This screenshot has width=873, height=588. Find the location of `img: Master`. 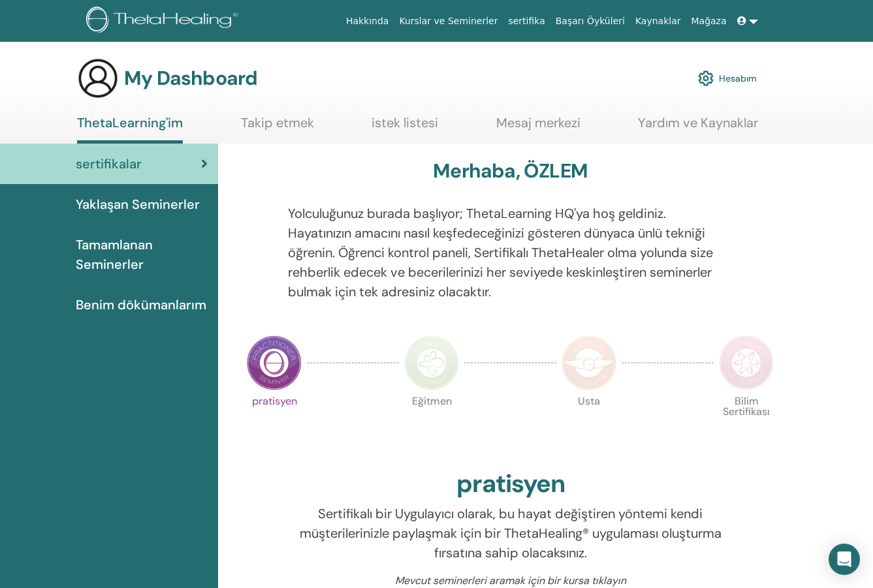

img: Master is located at coordinates (589, 363).